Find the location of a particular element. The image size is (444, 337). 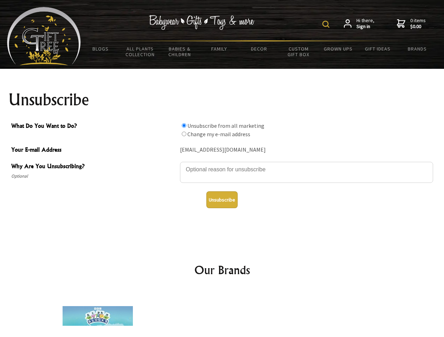

a: Decor is located at coordinates (259, 49).